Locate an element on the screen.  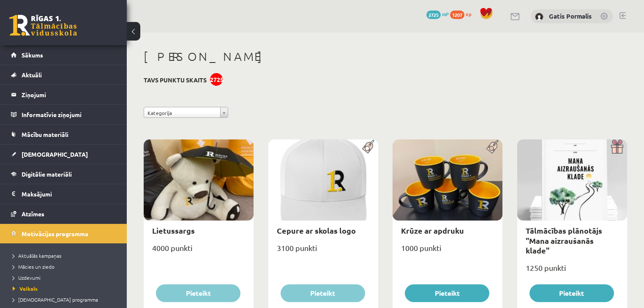
a: 2725 mP is located at coordinates (437, 14).